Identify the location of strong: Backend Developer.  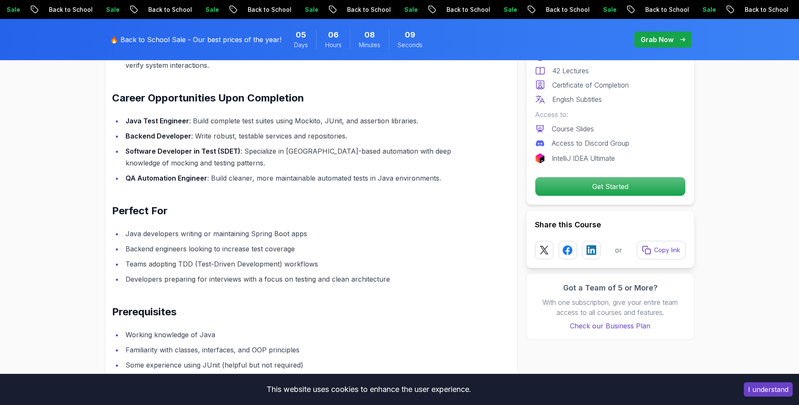
(158, 136).